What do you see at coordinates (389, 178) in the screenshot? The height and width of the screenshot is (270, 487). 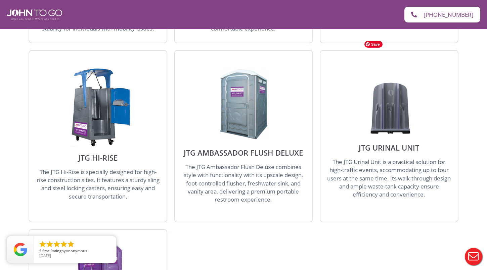 I see `span: The JTG Urinal Unit is a practical solution for high-traffic events, accommodating up to four use...` at bounding box center [389, 178].